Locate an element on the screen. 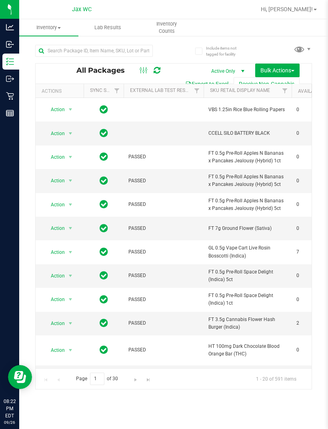 This screenshot has width=328, height=429. p: 08:22 PM EDT is located at coordinates (10, 409).